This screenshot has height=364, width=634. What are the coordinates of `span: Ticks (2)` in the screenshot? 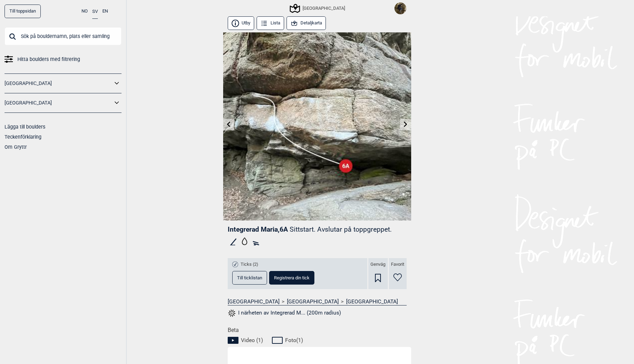 It's located at (249, 264).